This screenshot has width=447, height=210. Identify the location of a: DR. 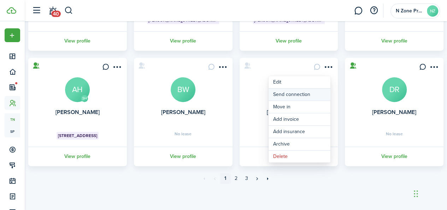
(394, 89).